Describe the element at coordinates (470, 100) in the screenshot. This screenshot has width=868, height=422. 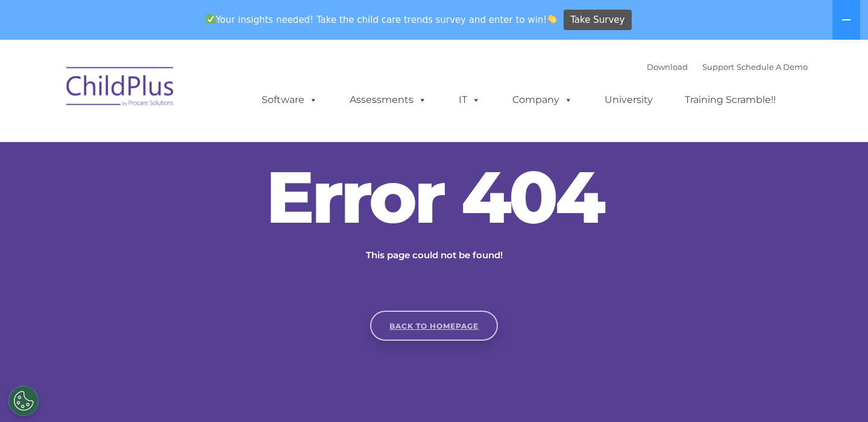
I see `a: IT` at that location.